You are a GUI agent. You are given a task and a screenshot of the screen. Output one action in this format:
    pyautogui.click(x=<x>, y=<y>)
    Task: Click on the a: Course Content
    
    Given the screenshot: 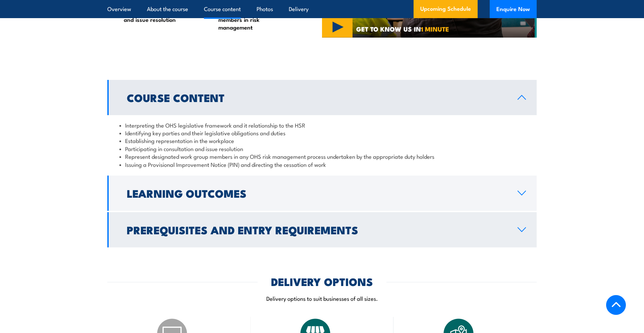 What is the action you would take?
    pyautogui.click(x=322, y=97)
    